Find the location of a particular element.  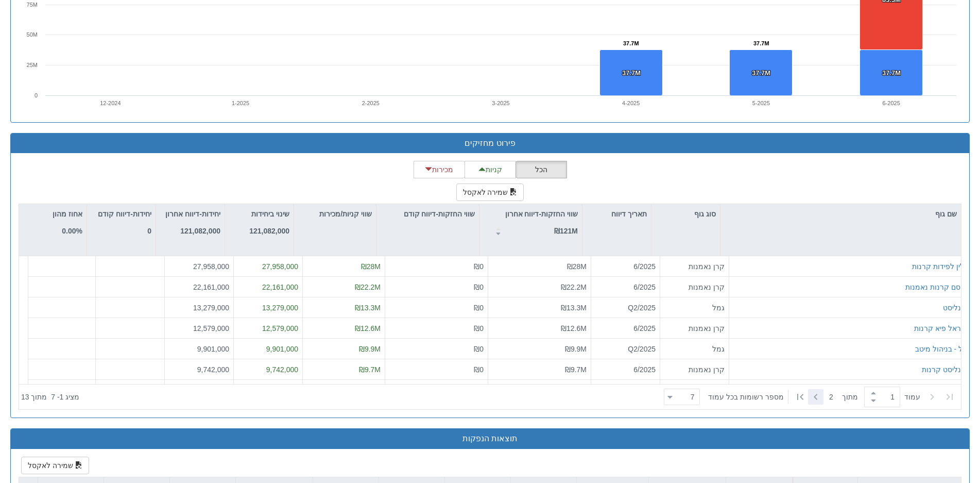

div: אנליסט קרנות is located at coordinates (944, 369).